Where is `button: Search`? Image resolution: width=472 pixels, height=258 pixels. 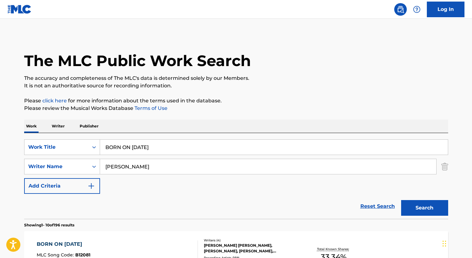
button: Search is located at coordinates (425, 208).